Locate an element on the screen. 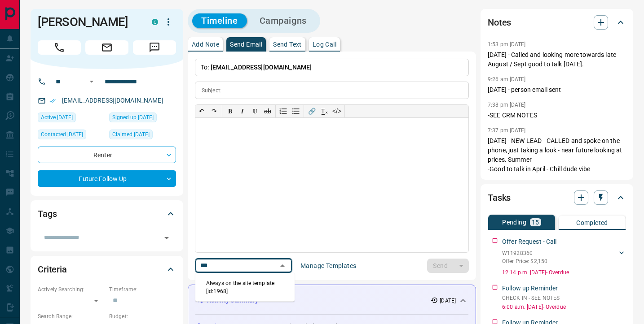 This screenshot has width=644, height=324. div: Criteria is located at coordinates (107, 269).